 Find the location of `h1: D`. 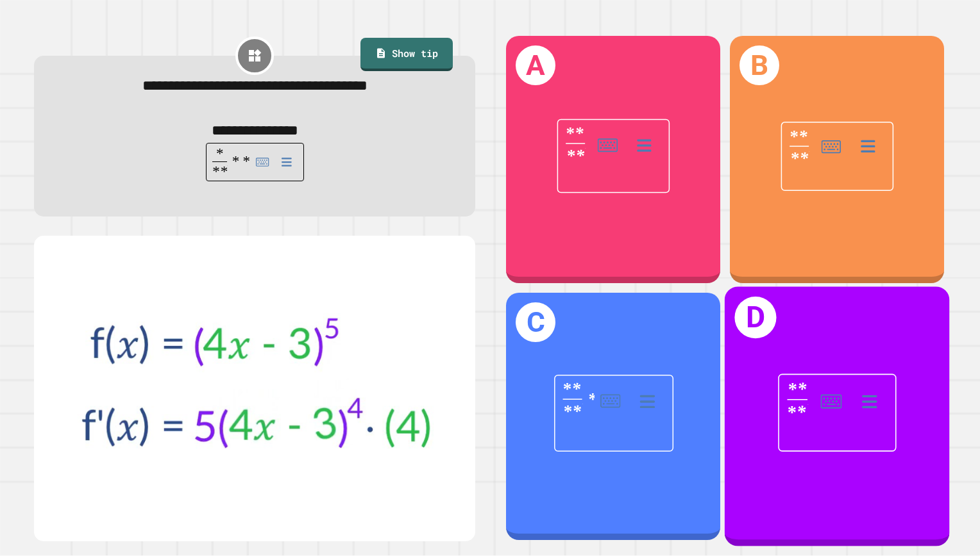

h1: D is located at coordinates (755, 317).